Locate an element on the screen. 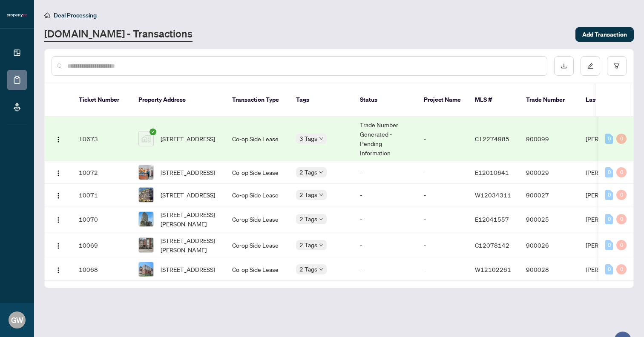 This screenshot has height=337, width=644. td: 10673 is located at coordinates (102, 138).